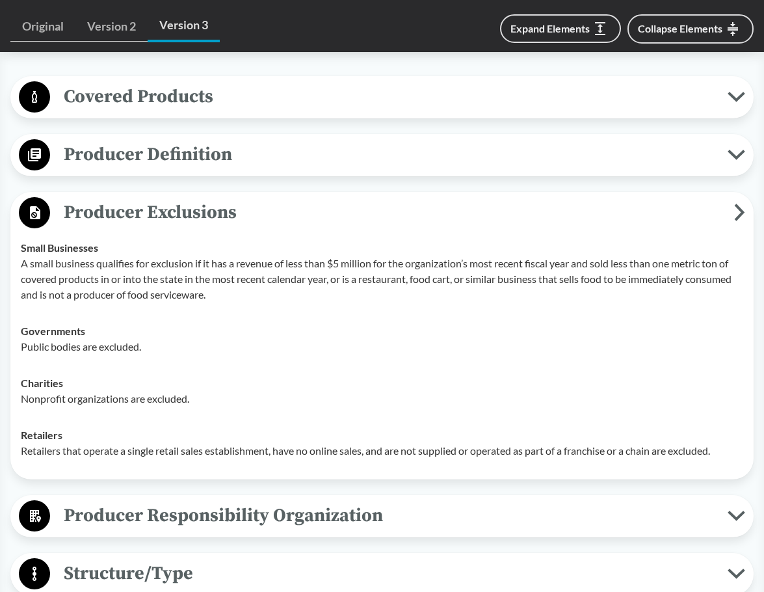 Image resolution: width=764 pixels, height=592 pixels. I want to click on span: Covered Products, so click(389, 96).